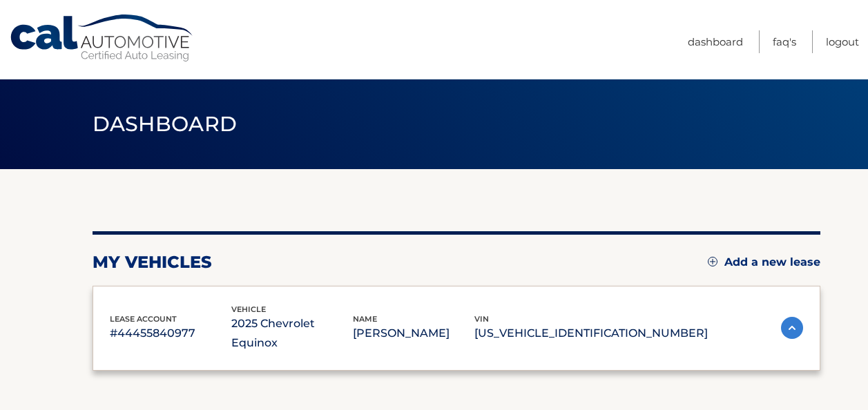 The width and height of the screenshot is (868, 410). What do you see at coordinates (785, 41) in the screenshot?
I see `a: FAQ's` at bounding box center [785, 41].